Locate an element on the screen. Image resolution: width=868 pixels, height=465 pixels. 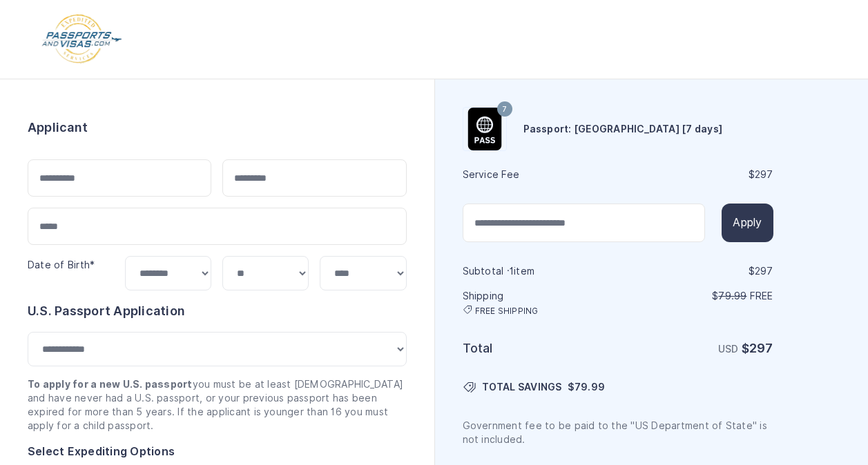
p: Government fee to be paid to the "US Department of State" is not included. is located at coordinates (618, 432).